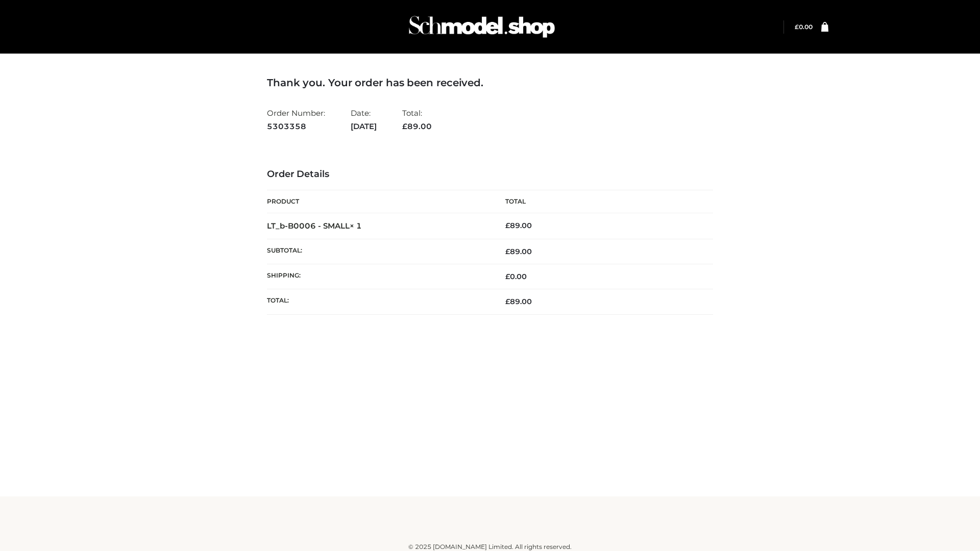  Describe the element at coordinates (417, 120) in the screenshot. I see `li: Total:` at that location.